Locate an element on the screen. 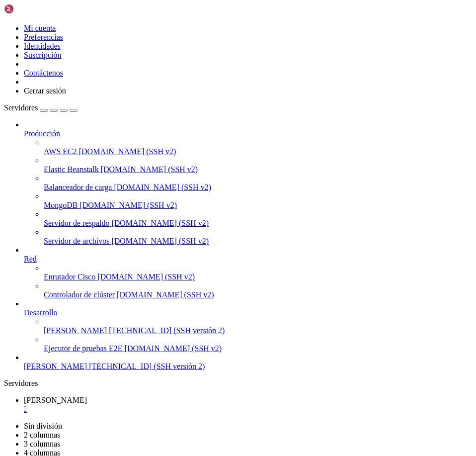 This screenshot has width=476, height=456. font: 2 columnas is located at coordinates (41, 434).